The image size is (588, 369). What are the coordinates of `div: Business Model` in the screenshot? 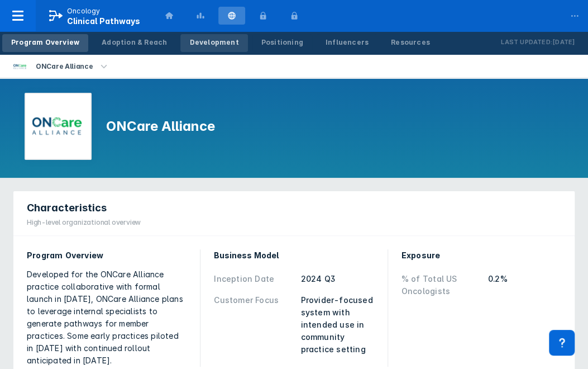 It's located at (294, 255).